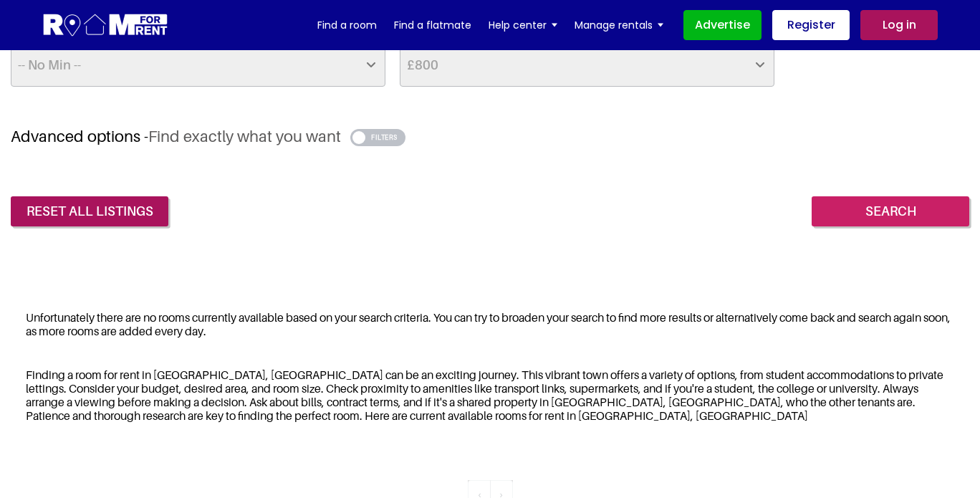  Describe the element at coordinates (722, 25) in the screenshot. I see `a: Advertise` at that location.